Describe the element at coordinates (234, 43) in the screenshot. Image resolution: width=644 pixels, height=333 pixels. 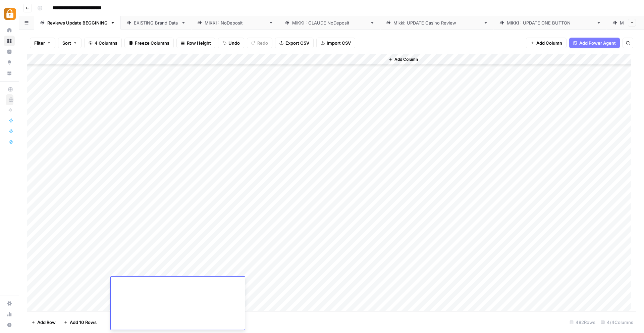
I see `span: Undo` at that location.